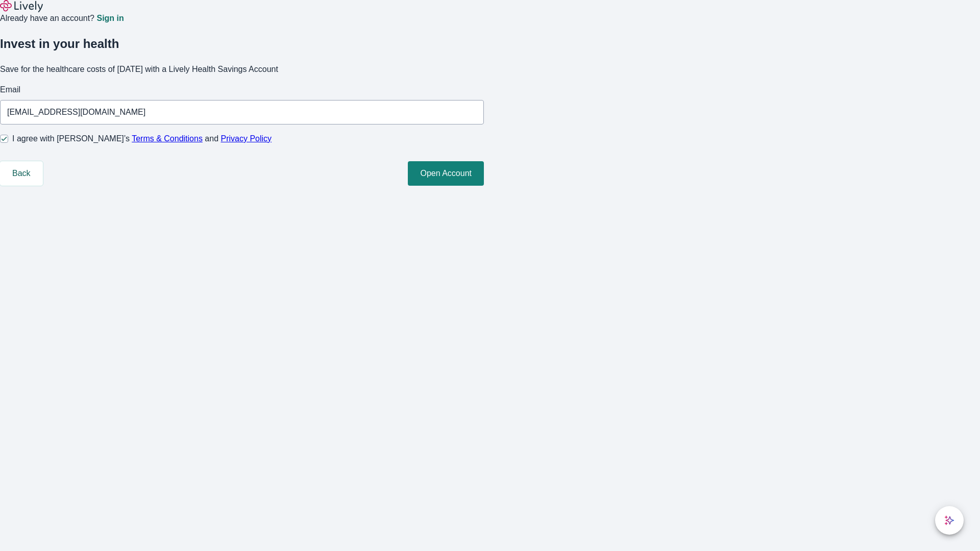 Image resolution: width=980 pixels, height=551 pixels. I want to click on div: Sign in, so click(110, 18).